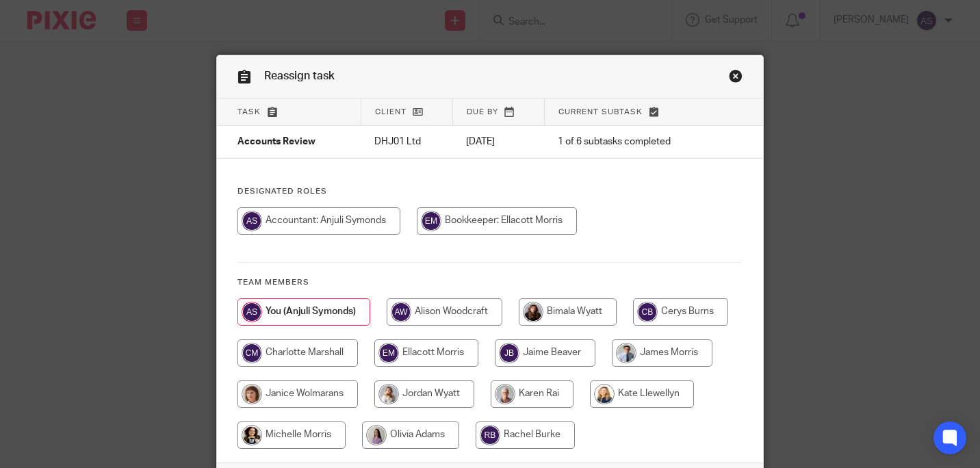  What do you see at coordinates (299, 76) in the screenshot?
I see `span: Reassign task` at bounding box center [299, 76].